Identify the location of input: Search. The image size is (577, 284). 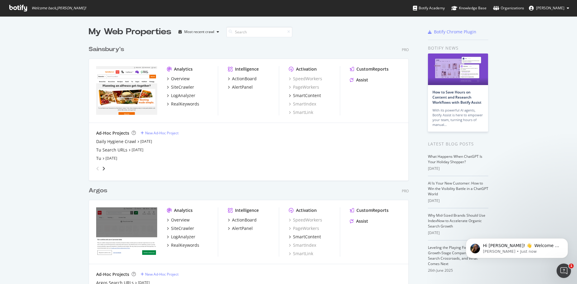
(260, 32).